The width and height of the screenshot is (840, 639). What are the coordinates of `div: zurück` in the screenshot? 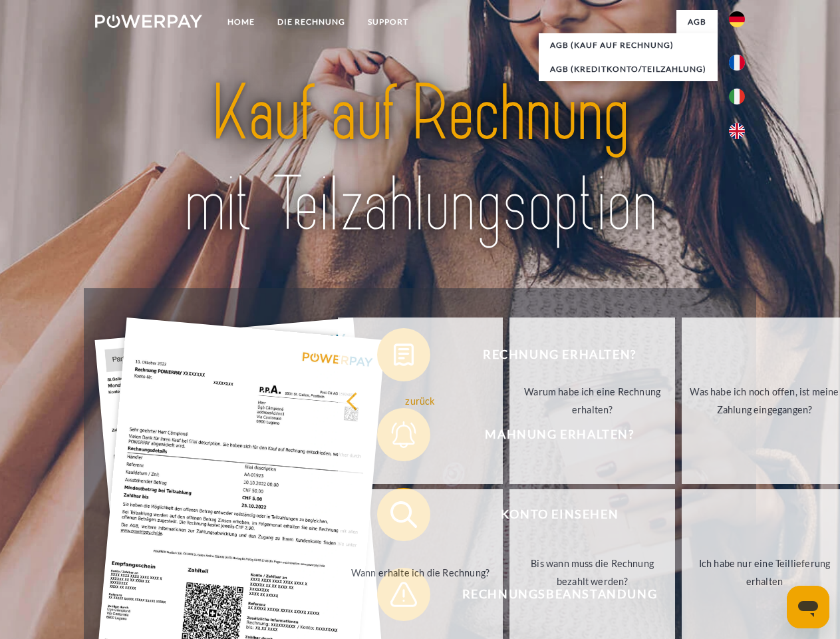 It's located at (420, 400).